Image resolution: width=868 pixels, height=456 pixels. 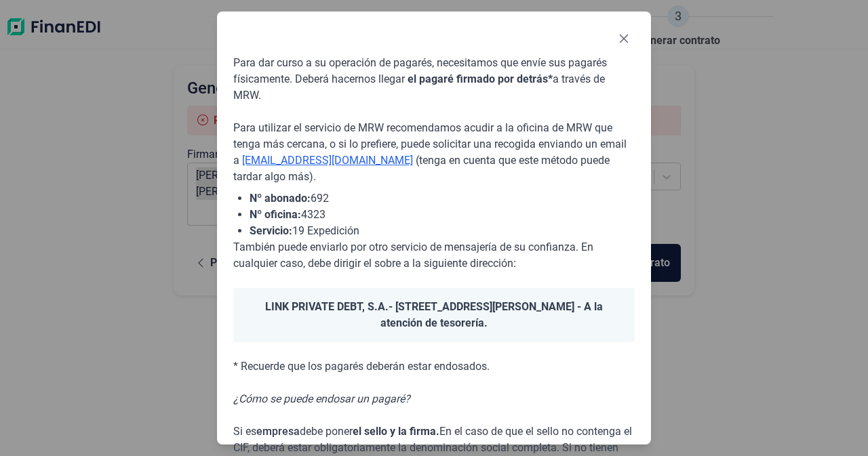 What do you see at coordinates (396, 431) in the screenshot?
I see `span: el sello y la firma.` at bounding box center [396, 431].